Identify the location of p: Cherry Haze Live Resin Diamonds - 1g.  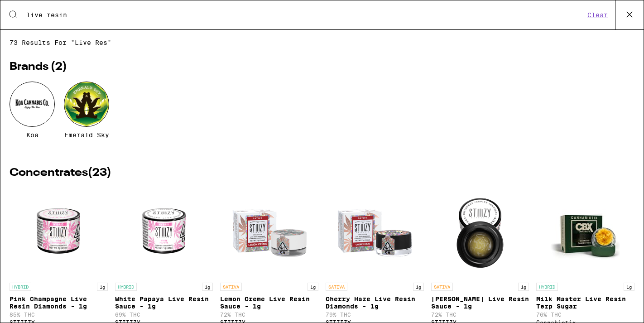
(375, 303).